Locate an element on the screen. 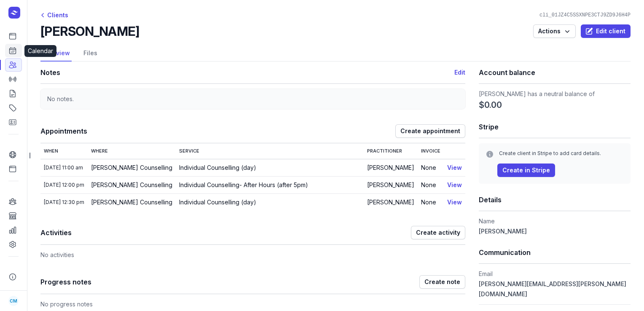 The width and height of the screenshot is (644, 311). h1: Details is located at coordinates (555, 200).